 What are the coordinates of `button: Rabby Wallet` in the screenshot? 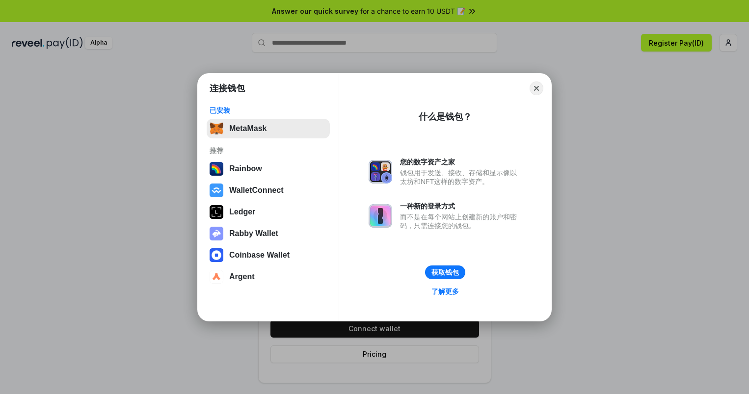 It's located at (268, 234).